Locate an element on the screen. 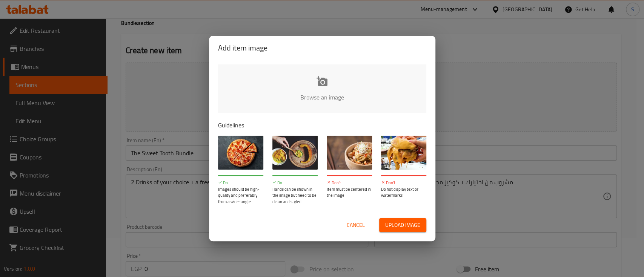 This screenshot has width=644, height=277. h2: Add item image is located at coordinates (322, 48).